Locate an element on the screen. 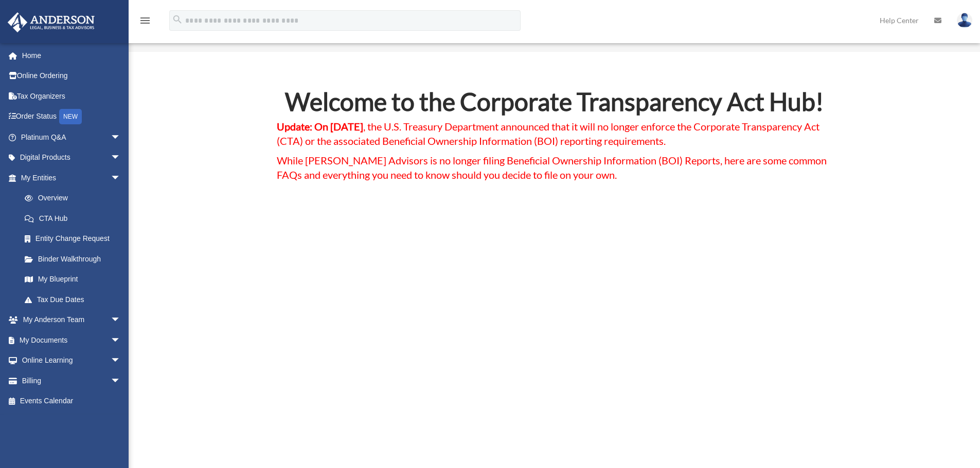 Image resolution: width=980 pixels, height=468 pixels. a: Billingarrow_drop_down is located at coordinates (72, 381).